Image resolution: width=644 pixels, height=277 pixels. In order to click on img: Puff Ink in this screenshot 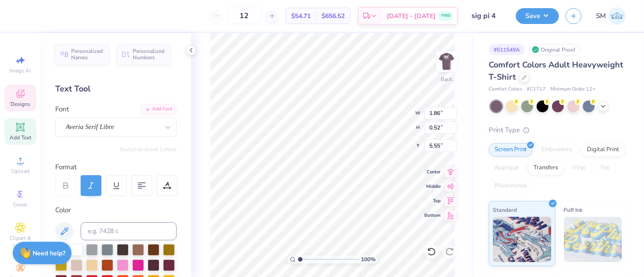, I will do `click(592, 239)`.